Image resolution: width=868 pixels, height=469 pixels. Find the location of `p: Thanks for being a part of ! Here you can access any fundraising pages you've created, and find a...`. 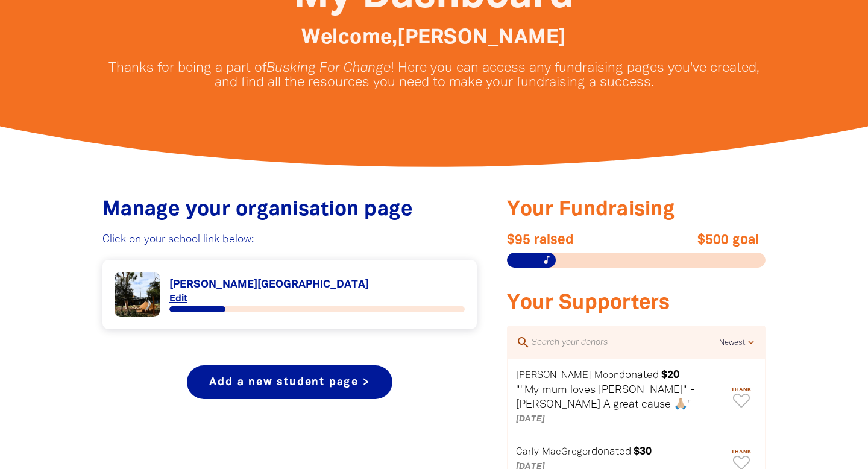

p: Thanks for being a part of ! Here you can access any fundraising pages you've created, and find a... is located at coordinates (434, 75).